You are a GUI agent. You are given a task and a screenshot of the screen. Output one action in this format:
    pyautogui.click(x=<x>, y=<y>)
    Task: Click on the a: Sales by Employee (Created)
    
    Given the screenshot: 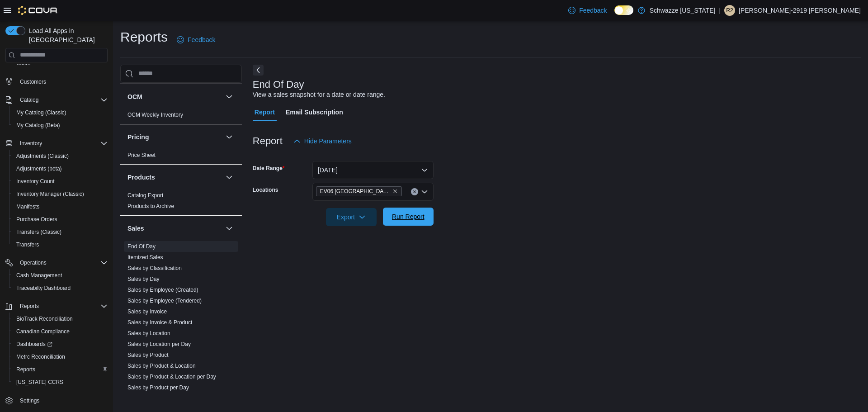 What is the action you would take?
    pyautogui.click(x=163, y=290)
    